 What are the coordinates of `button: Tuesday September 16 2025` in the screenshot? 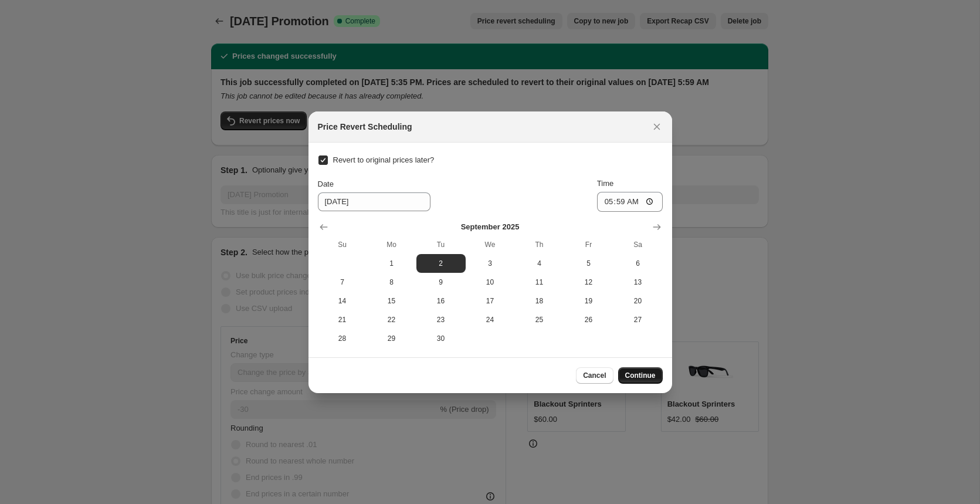 It's located at (441, 301).